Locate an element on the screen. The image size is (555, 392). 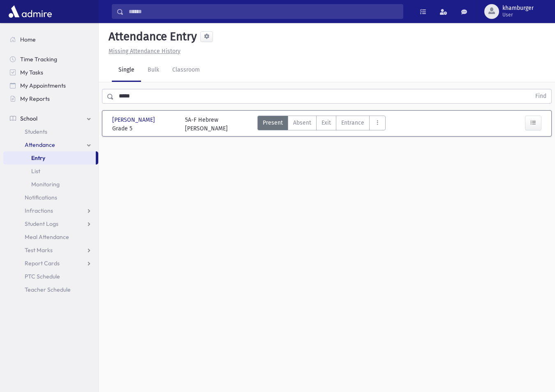
a: Report Cards is located at coordinates (50, 263).